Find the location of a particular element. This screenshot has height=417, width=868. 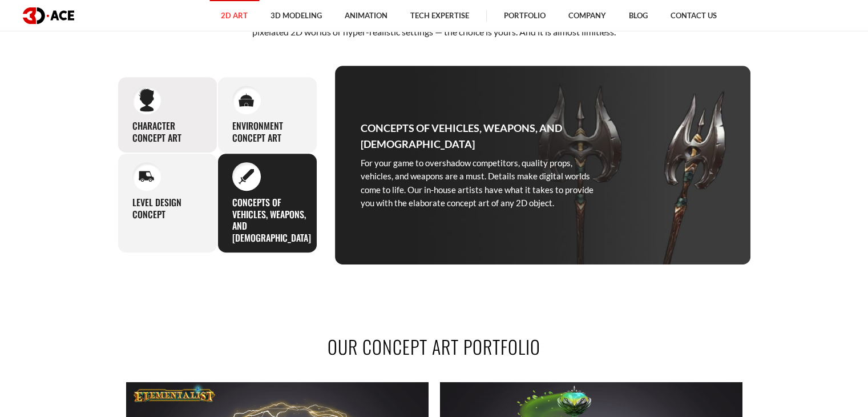

h2: Our Concept Art Portfolio is located at coordinates (434, 346).